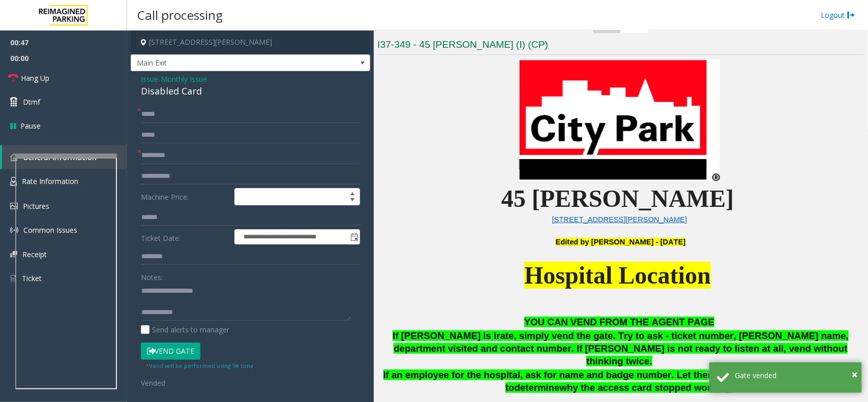 This screenshot has width=868, height=402. Describe the element at coordinates (180, 15) in the screenshot. I see `h3: Call processing` at that location.